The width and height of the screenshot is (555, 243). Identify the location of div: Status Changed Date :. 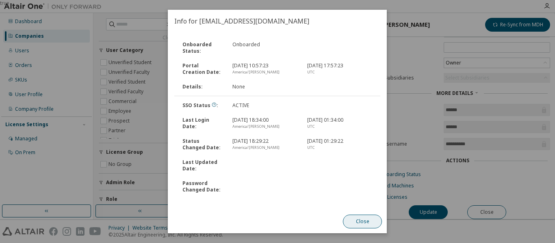
(202, 145).